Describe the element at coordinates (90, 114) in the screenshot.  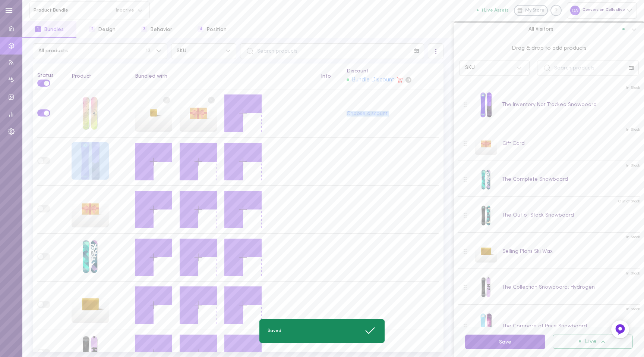
I see `div: The Multi-managed Snowboard` at that location.